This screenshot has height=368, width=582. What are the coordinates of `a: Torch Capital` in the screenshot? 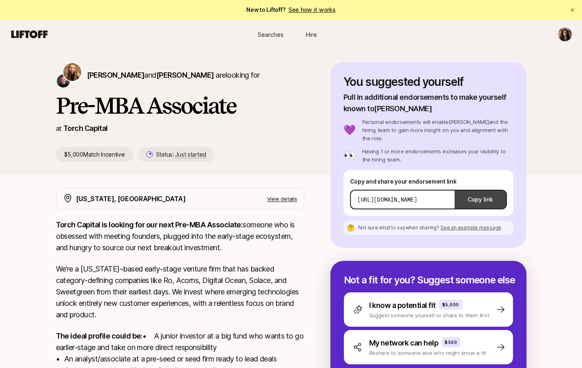 It's located at (85, 128).